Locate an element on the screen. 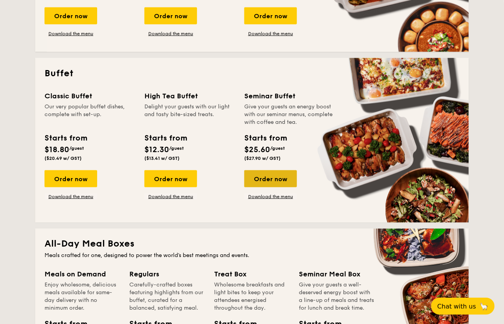 This screenshot has height=324, width=504. button: Chat with us🦙 is located at coordinates (463, 306).